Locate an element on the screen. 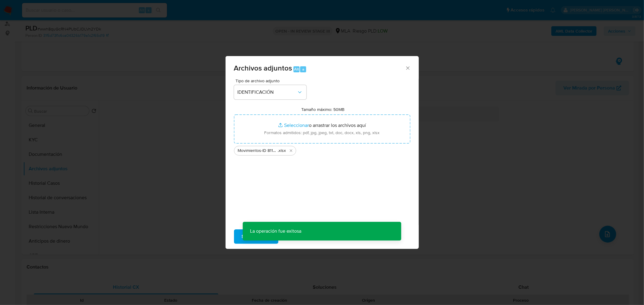 The image size is (644, 305). span: Subir archivo is located at coordinates (256, 236).